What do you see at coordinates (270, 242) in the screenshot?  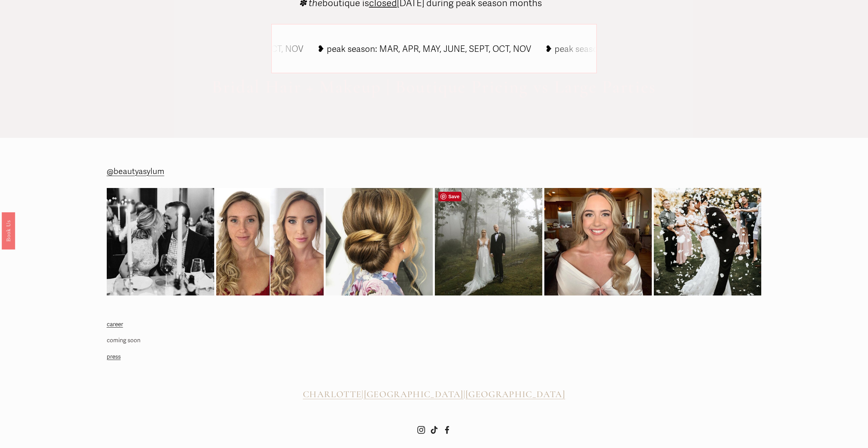 I see `img: It&rsquo;s been a while since we&rsquo;ve shared a before and after! Subtle makeup &amp; romantic...` at bounding box center [270, 242].